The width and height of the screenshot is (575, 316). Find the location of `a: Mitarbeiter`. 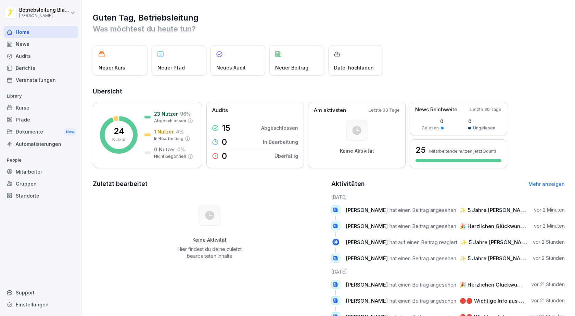

a: Mitarbeiter is located at coordinates (41, 171).